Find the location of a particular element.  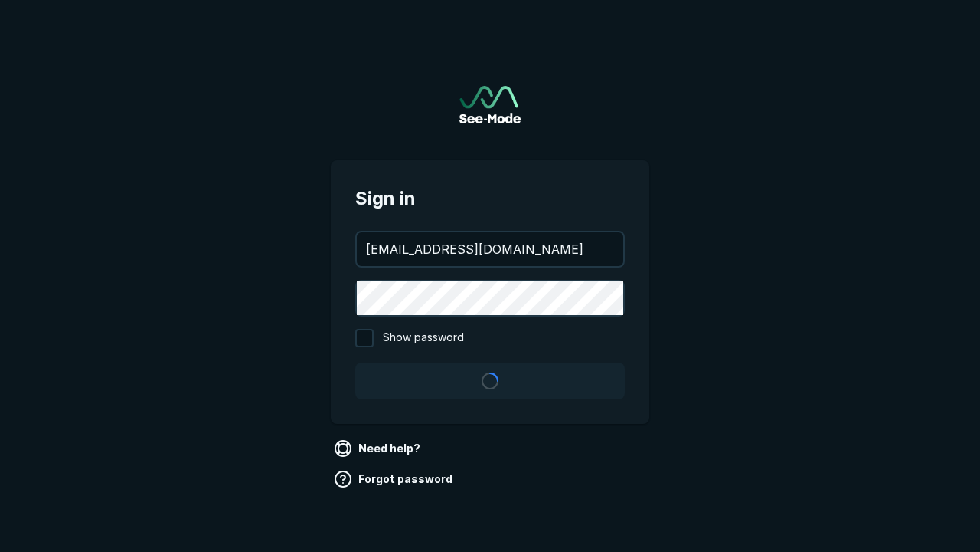

span: Sign in is located at coordinates (490, 198).